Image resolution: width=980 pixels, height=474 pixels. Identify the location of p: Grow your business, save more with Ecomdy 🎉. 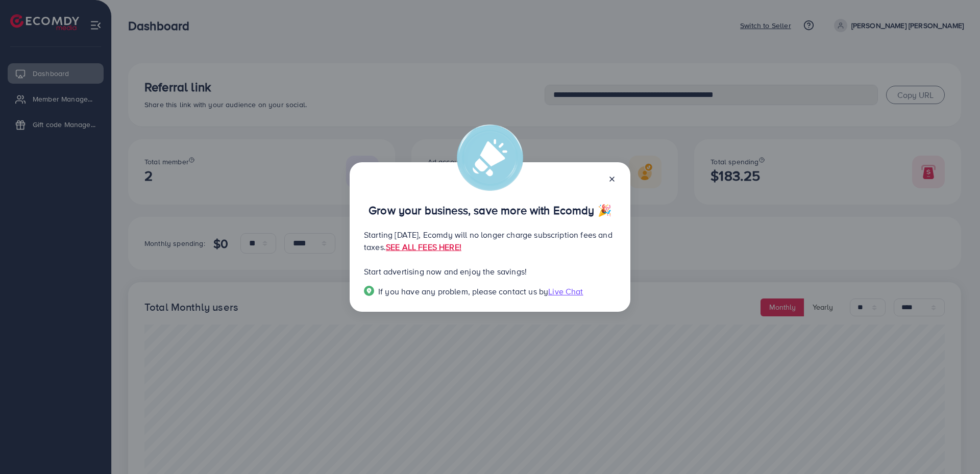
(490, 210).